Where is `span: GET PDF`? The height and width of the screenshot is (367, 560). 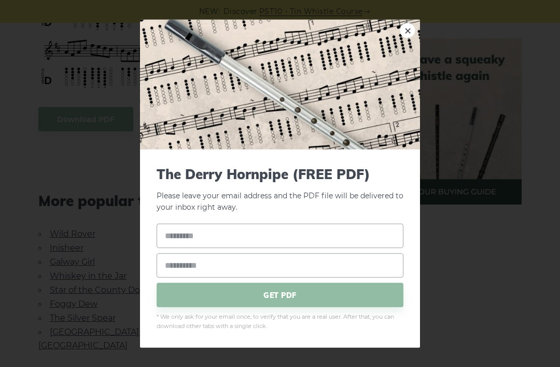 span: GET PDF is located at coordinates (280, 295).